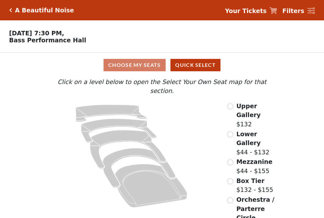 Image resolution: width=324 pixels, height=218 pixels. Describe the element at coordinates (293, 11) in the screenshot. I see `strong: Filters` at that location.